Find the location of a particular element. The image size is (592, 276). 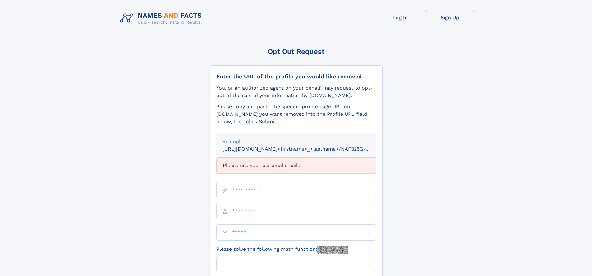

label: Please solve the following math function: is located at coordinates (282, 249).